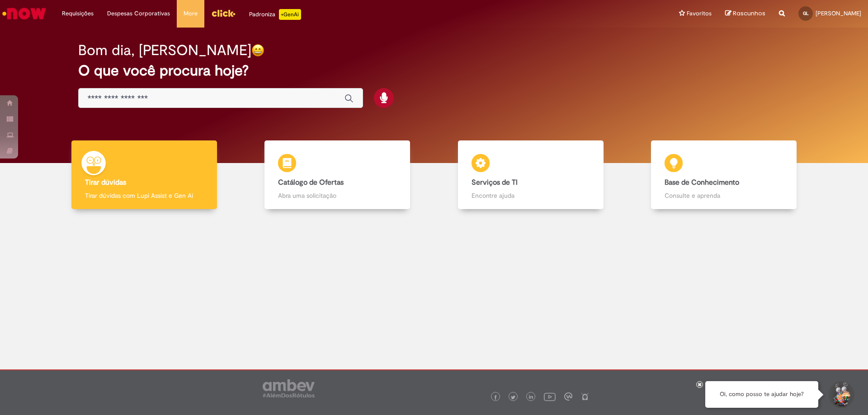  I want to click on p: +GenAi, so click(290, 15).